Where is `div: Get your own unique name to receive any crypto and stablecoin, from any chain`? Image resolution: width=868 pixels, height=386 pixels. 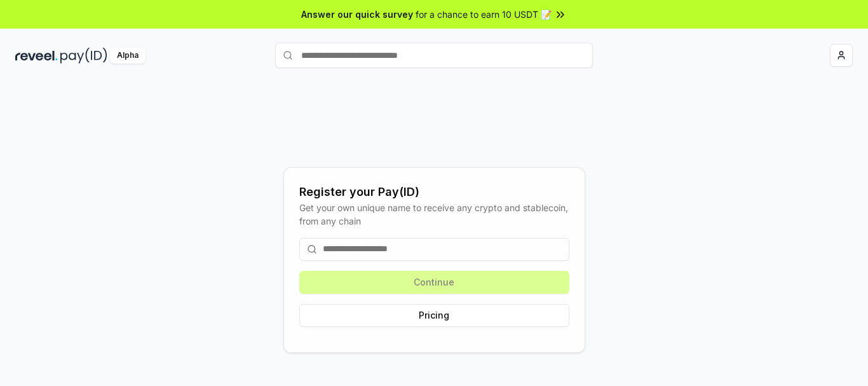
div: Get your own unique name to receive any crypto and stablecoin, from any chain is located at coordinates (434, 214).